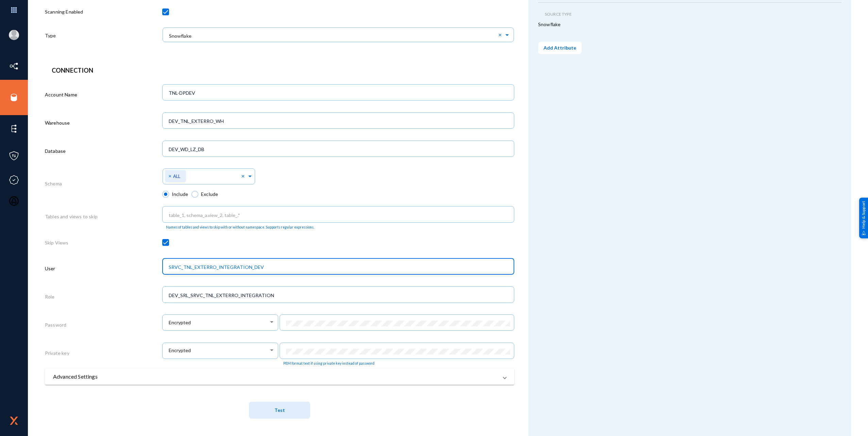 The width and height of the screenshot is (868, 436). What do you see at coordinates (559, 48) in the screenshot?
I see `span: Add Attribute` at bounding box center [559, 48].